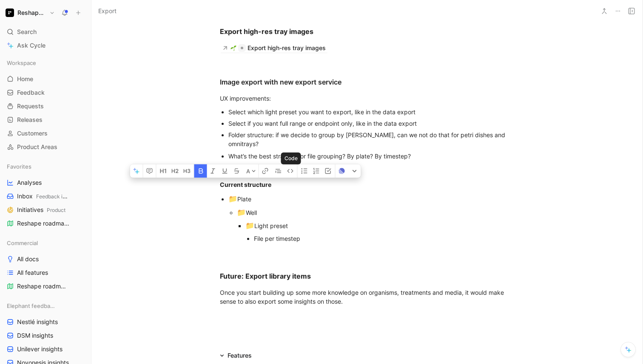  What do you see at coordinates (45, 273) in the screenshot?
I see `a: All features` at bounding box center [45, 273].